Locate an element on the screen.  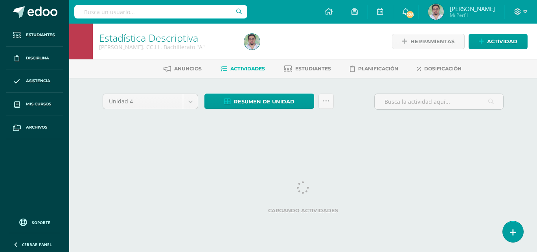
a: Unidad 4 is located at coordinates (150, 101).